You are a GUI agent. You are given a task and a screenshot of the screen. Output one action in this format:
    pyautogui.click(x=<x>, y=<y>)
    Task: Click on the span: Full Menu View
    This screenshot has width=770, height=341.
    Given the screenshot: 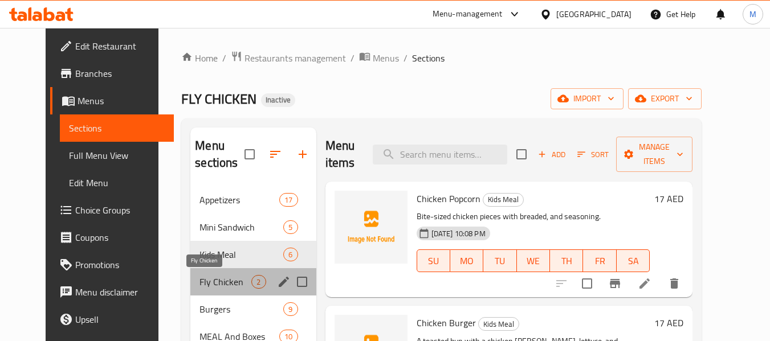 What is the action you would take?
    pyautogui.click(x=117, y=156)
    